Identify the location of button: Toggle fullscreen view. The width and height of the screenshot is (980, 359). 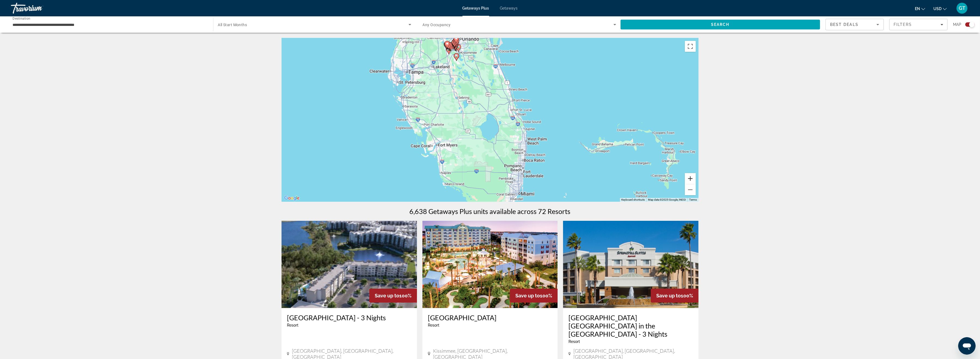
(690, 46).